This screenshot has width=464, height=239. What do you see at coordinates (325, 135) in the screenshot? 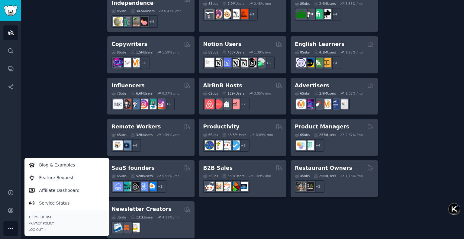
I see `div: 257k Users` at bounding box center [325, 135].